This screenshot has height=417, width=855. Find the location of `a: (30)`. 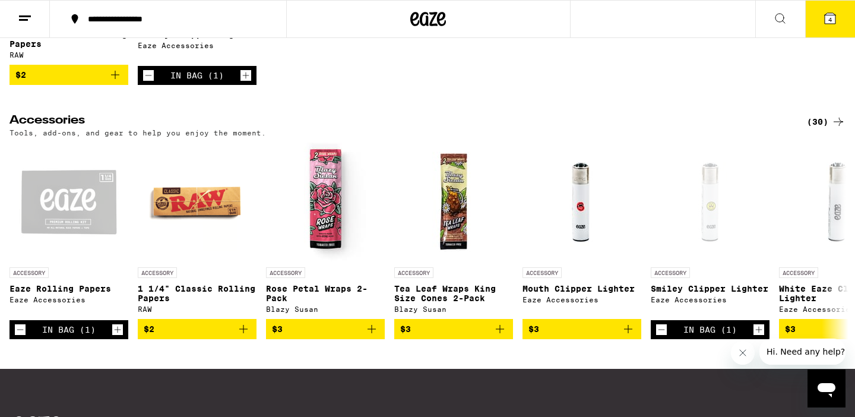

a: (30) is located at coordinates (826, 122).